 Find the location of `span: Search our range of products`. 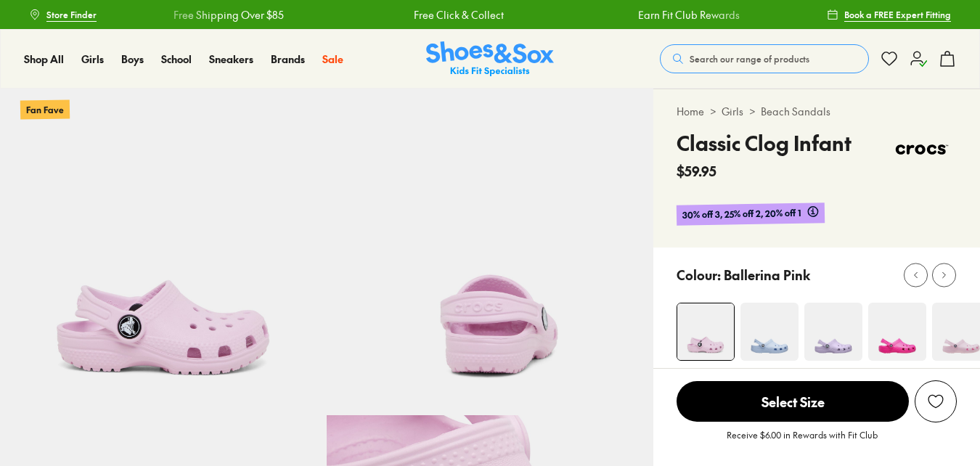

span: Search our range of products is located at coordinates (749, 59).